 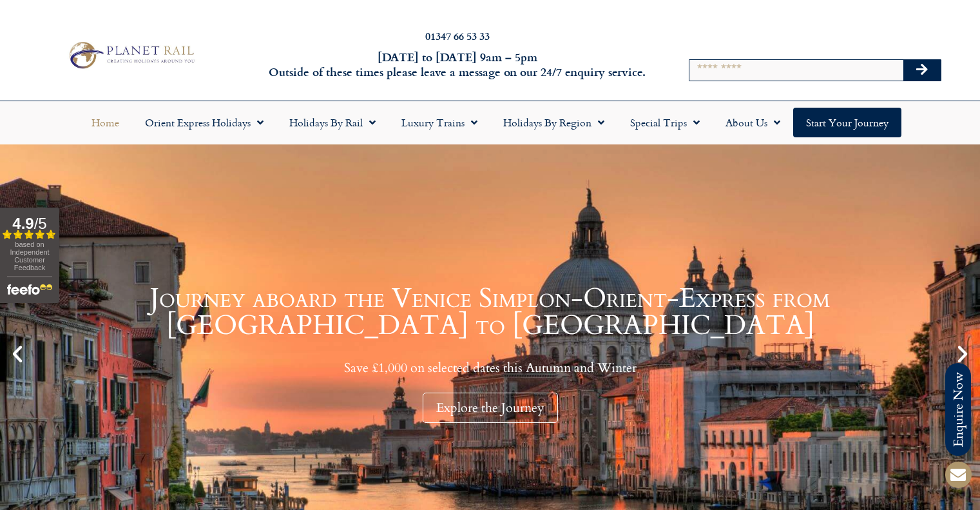 I want to click on a: Holidays by Region, so click(x=554, y=123).